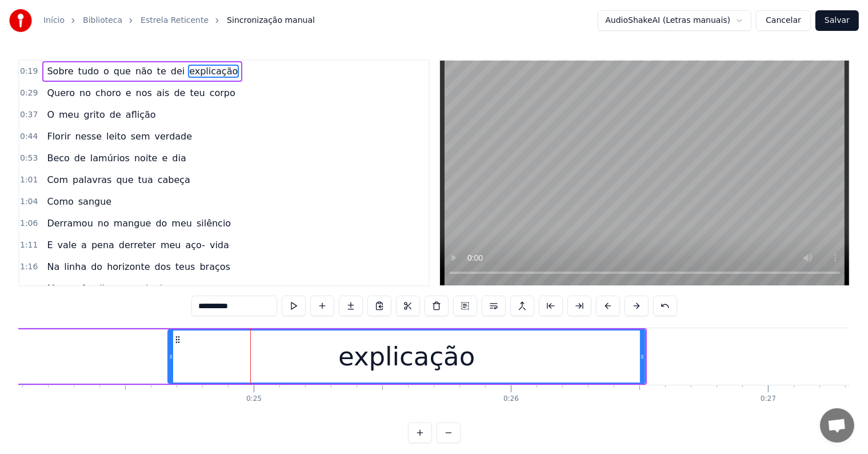 This screenshot has width=868, height=454. Describe the element at coordinates (53, 267) in the screenshot. I see `span: Na` at that location.